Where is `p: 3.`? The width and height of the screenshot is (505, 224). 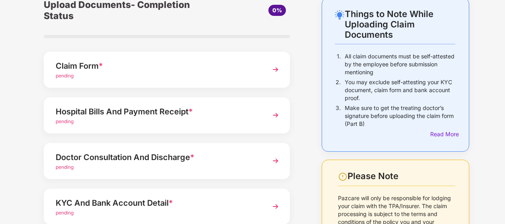
p: 3. is located at coordinates (338, 116).